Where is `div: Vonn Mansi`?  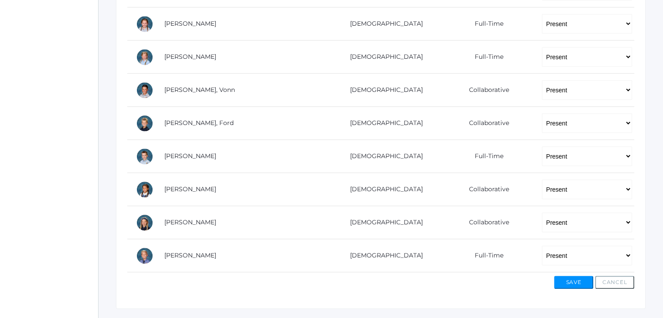 div: Vonn Mansi is located at coordinates (145, 90).